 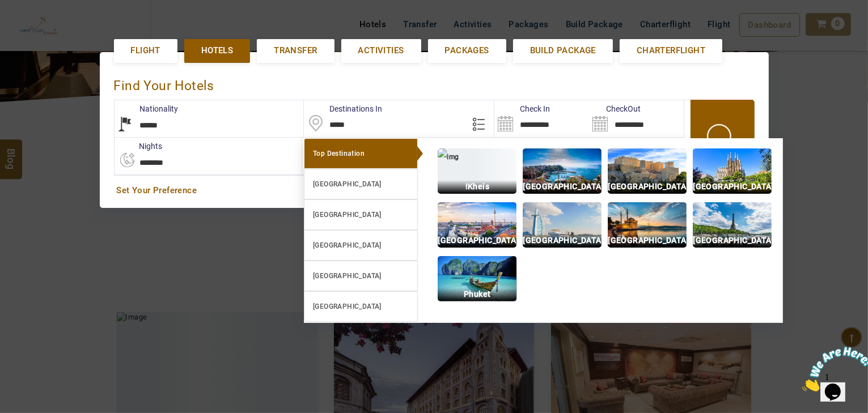 What do you see at coordinates (360, 153) in the screenshot?
I see `a: Top Destination` at bounding box center [360, 153].